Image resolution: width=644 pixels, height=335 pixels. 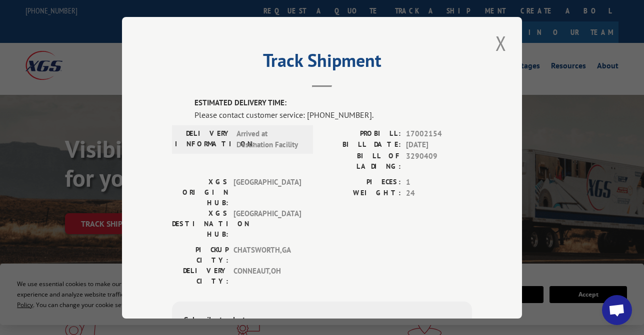 What do you see at coordinates (361, 161) in the screenshot?
I see `label: BILL OF LADING:` at bounding box center [361, 161].